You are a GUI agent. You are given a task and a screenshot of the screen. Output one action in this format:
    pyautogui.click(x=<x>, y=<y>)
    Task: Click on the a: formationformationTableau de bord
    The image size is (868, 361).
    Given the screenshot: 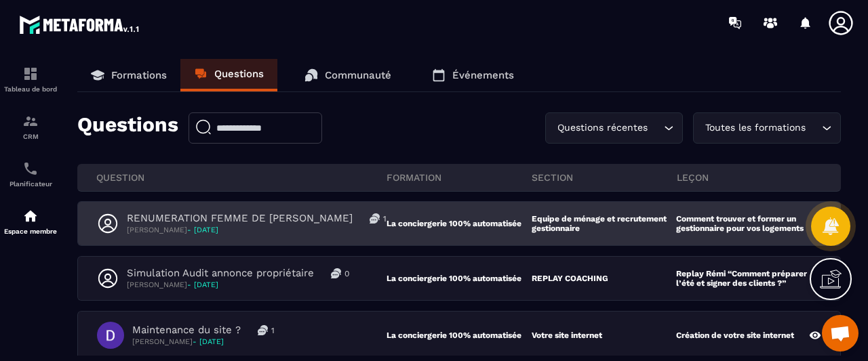 What is the action you would take?
    pyautogui.click(x=30, y=79)
    